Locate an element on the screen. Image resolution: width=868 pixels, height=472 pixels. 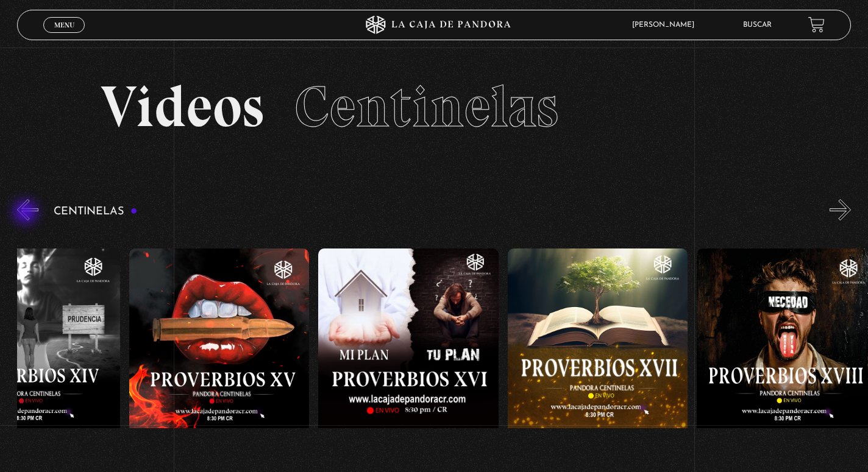
button: Previous is located at coordinates (27, 210).